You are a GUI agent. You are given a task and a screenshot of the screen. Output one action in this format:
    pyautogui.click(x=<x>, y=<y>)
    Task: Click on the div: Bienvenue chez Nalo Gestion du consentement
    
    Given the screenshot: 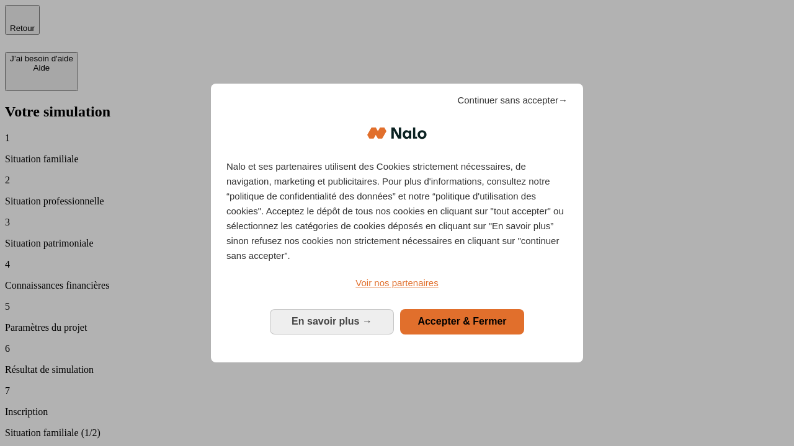 What is the action you would take?
    pyautogui.click(x=397, y=223)
    